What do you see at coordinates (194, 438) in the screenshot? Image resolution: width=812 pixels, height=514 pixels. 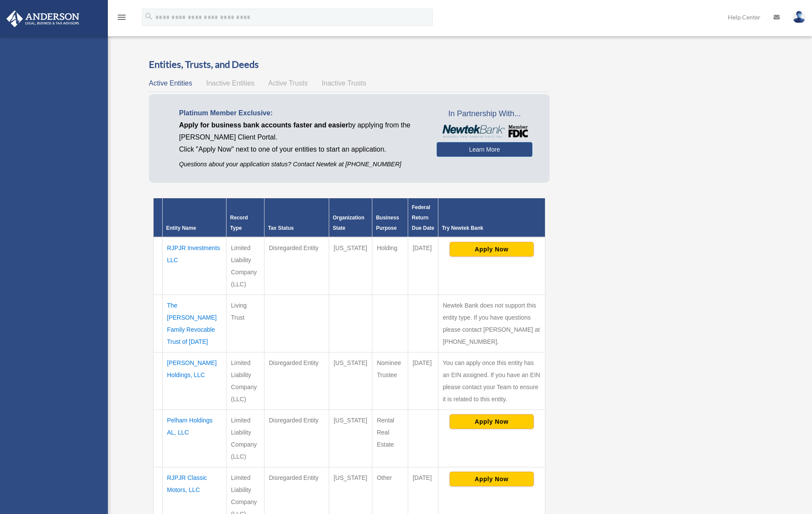 I see `td: Pelham Holdings AL, LLC` at bounding box center [194, 438].